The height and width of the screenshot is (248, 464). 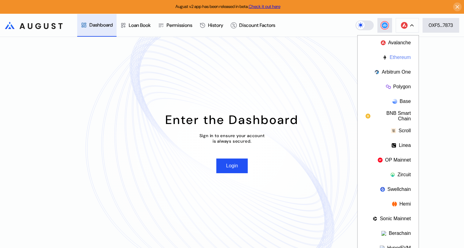 I want to click on a: History, so click(x=211, y=25).